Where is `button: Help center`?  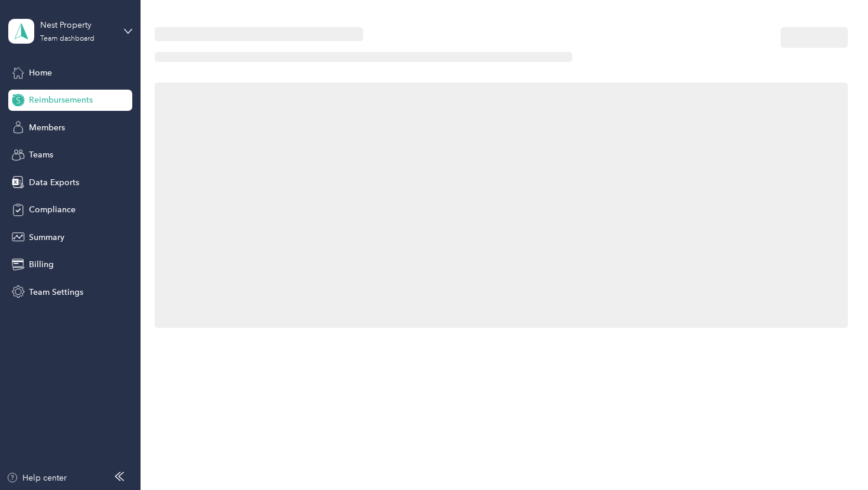 button: Help center is located at coordinates (36, 477).